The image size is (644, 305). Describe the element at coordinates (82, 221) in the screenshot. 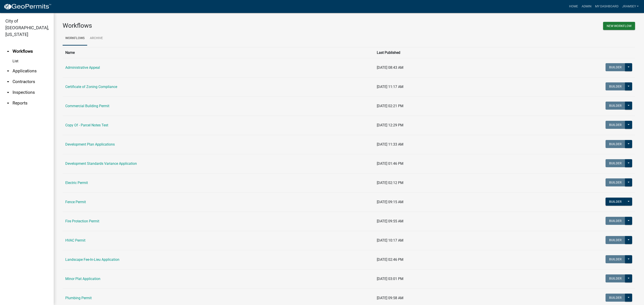

I see `a: Fire Protection Permit` at that location.